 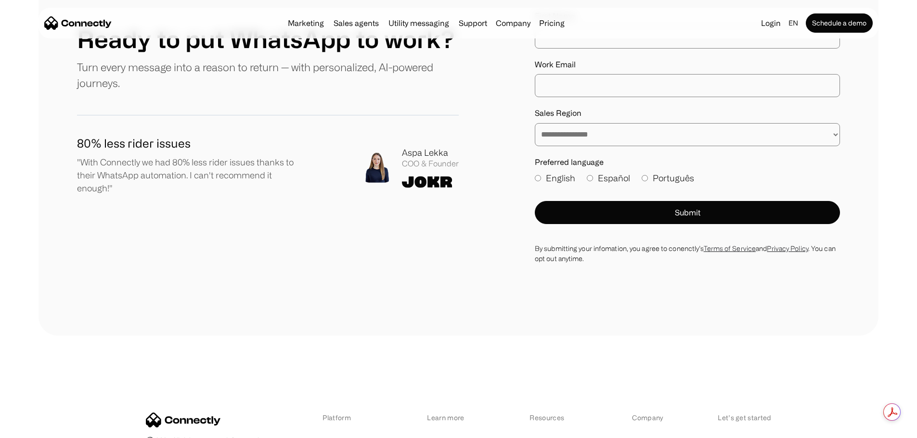 I want to click on div: By submitting your infomation, you agree to conenctly’s and . You can opt out anytime., so click(x=687, y=254).